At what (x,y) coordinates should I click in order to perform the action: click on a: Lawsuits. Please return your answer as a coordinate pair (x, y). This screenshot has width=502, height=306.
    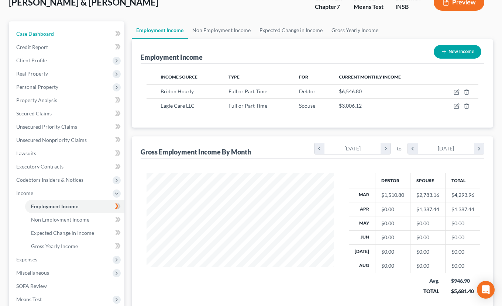
    Looking at the image, I should click on (67, 154).